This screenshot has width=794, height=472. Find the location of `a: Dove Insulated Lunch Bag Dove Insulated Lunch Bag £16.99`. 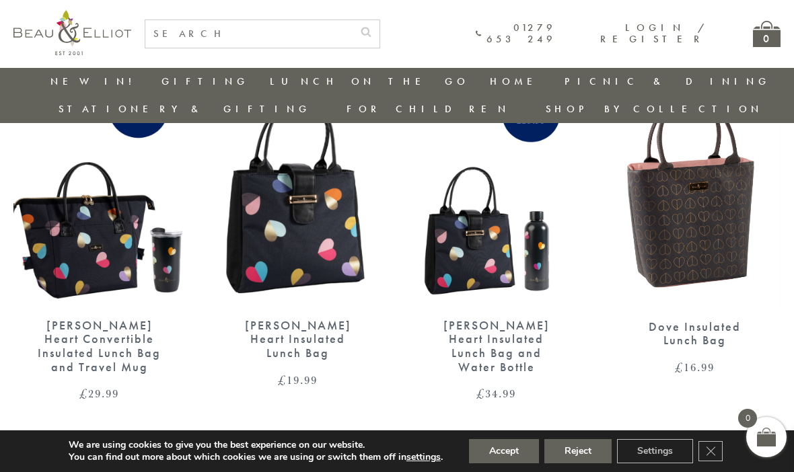

a: Dove Insulated Lunch Bag Dove Insulated Lunch Bag £16.99 is located at coordinates (694, 229).